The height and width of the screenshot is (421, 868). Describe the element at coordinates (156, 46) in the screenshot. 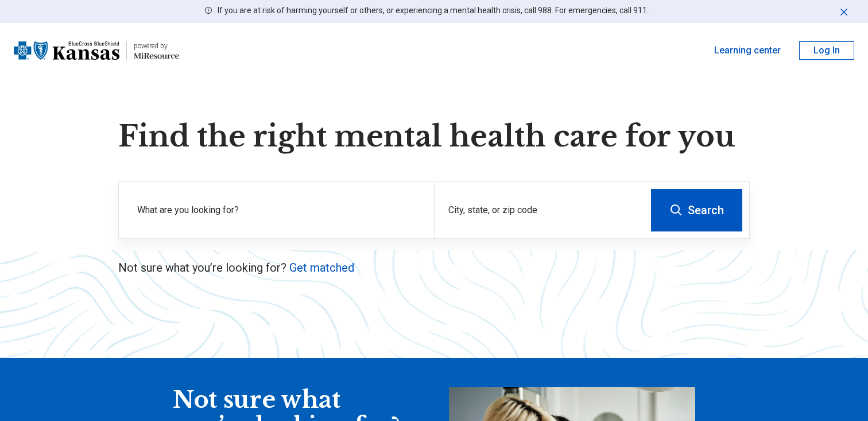

I see `div: powered by` at that location.